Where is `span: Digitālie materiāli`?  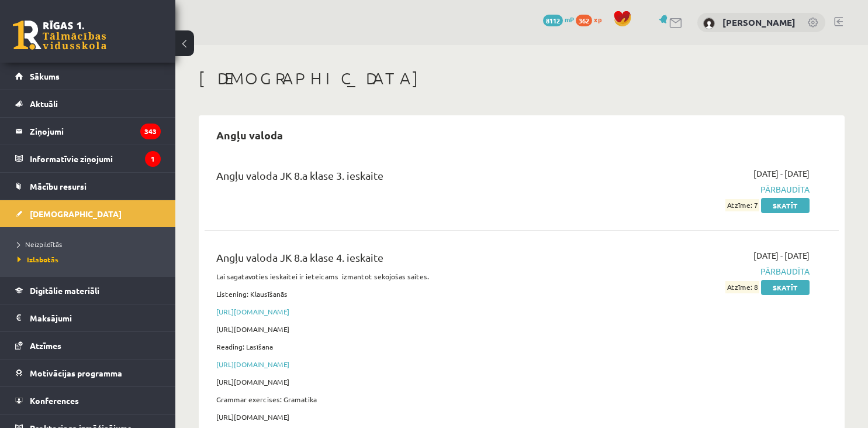
span: Digitālie materiāli is located at coordinates (64, 290).